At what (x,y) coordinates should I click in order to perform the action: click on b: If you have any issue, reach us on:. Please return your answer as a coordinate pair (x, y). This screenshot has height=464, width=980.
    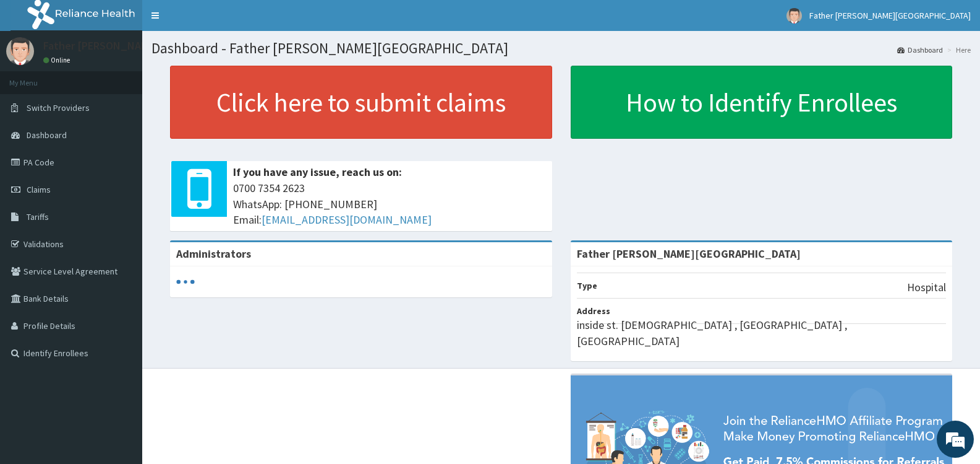
    Looking at the image, I should click on (317, 172).